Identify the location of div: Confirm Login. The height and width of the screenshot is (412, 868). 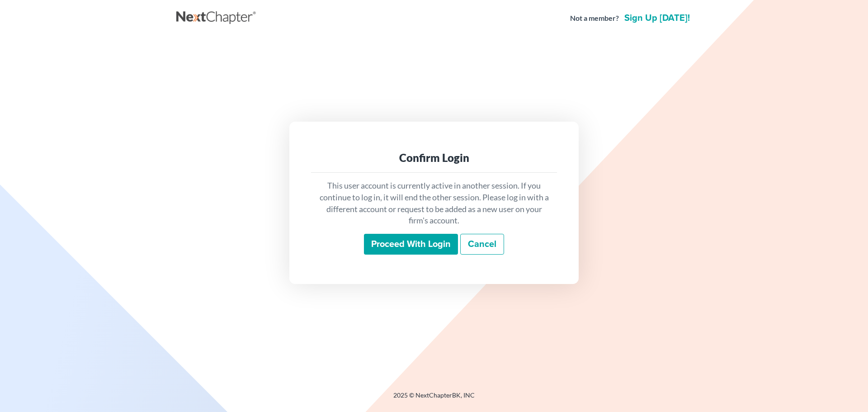
(434, 158).